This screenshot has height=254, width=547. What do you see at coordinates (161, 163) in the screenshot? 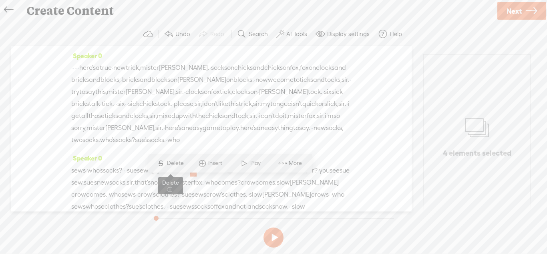
I see `span: S` at bounding box center [161, 163].